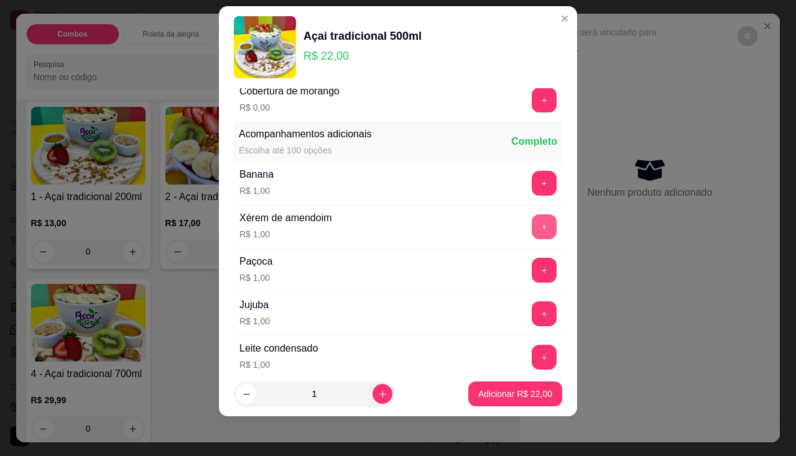 Image resolution: width=796 pixels, height=456 pixels. I want to click on div: Açai tradicional 500ml, so click(362, 36).